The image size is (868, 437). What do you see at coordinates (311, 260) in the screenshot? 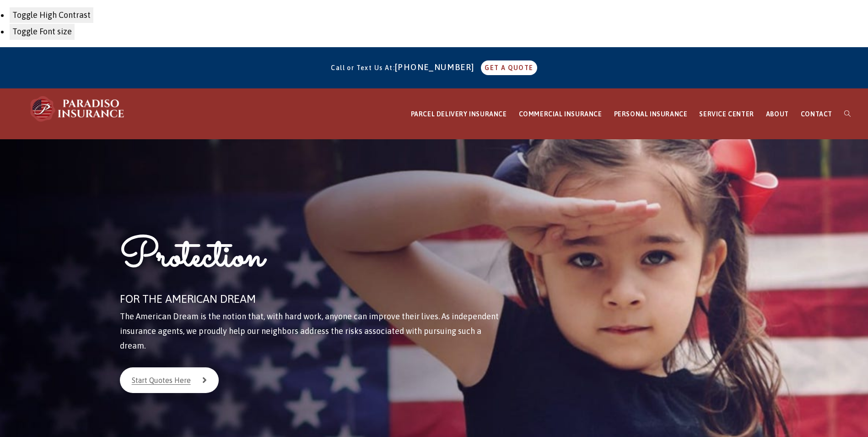
I see `h1: Protection` at bounding box center [311, 260].